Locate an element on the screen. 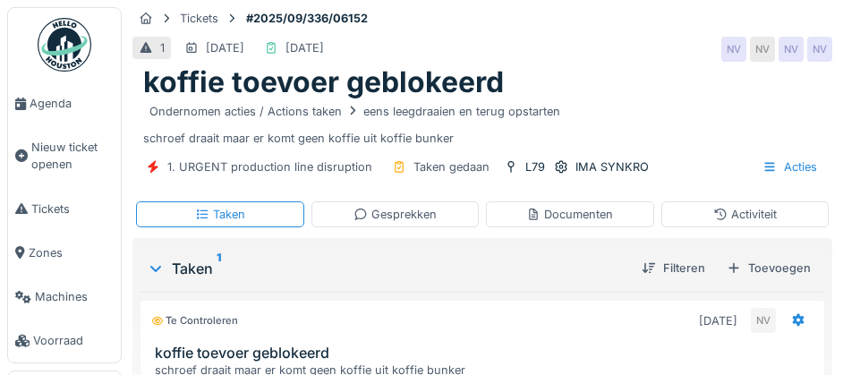 This screenshot has height=375, width=843. div: Taken gedaan is located at coordinates (451, 167).